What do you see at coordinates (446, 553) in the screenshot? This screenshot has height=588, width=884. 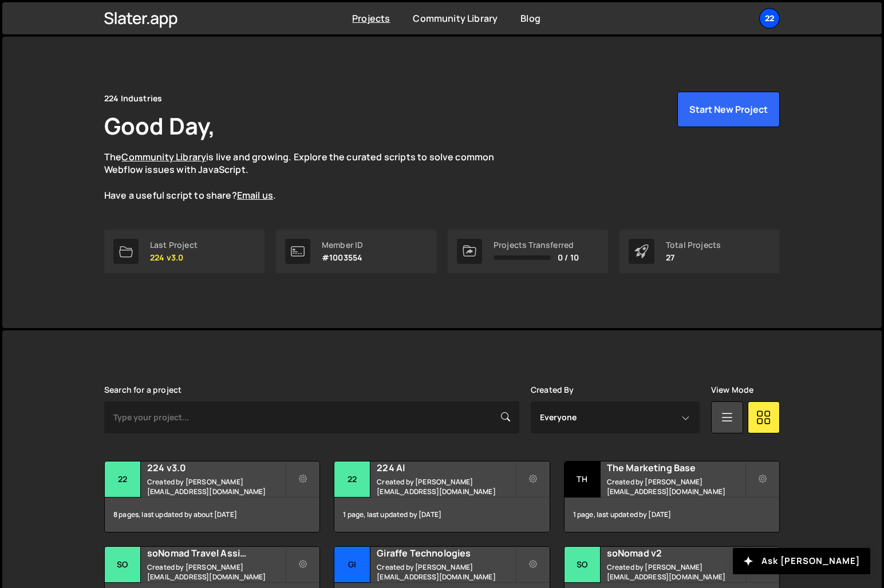 I see `h2: Giraffe Technologies` at bounding box center [446, 553].